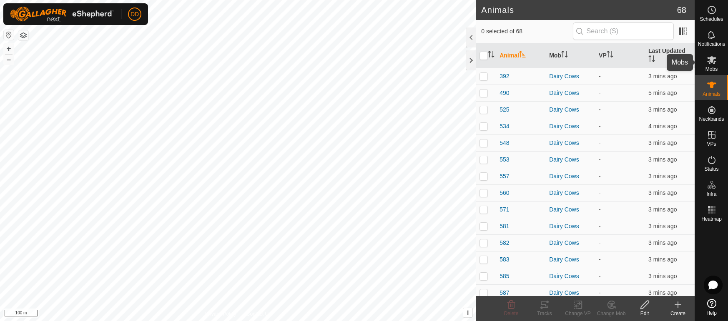 This screenshot has width=728, height=321. What do you see at coordinates (620, 56) in the screenshot?
I see `th: VP` at bounding box center [620, 56].